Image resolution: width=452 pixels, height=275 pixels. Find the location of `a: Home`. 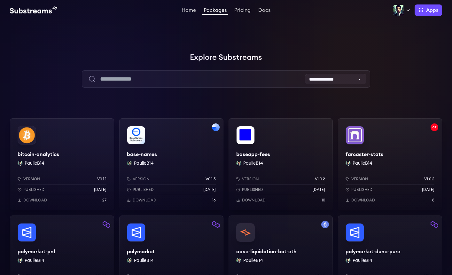

a: Home is located at coordinates (188, 11).